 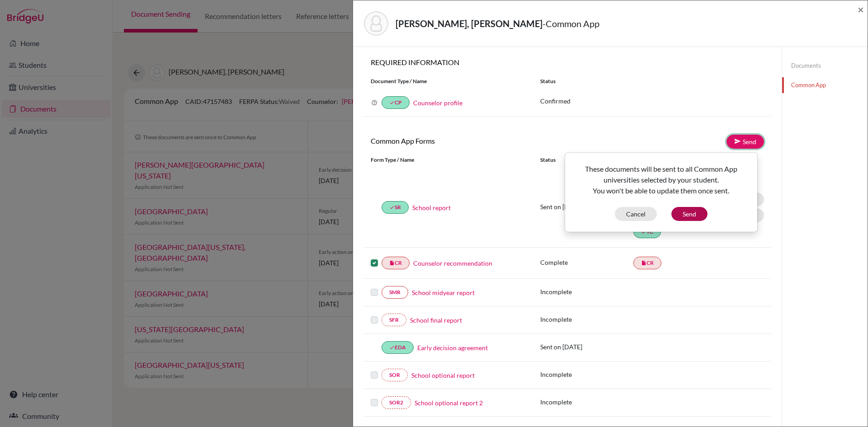 I want to click on div: Send, so click(x=661, y=192).